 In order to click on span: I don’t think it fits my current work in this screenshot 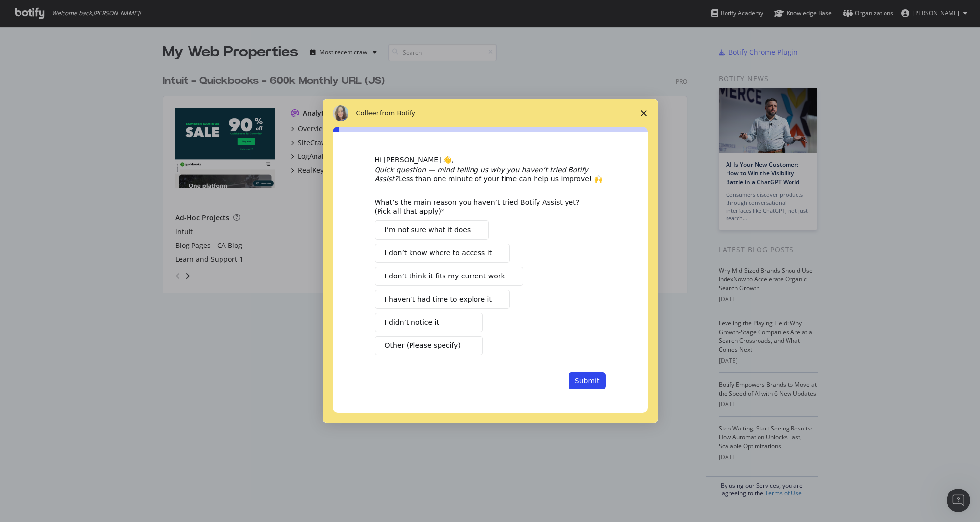, I will do `click(445, 276)`.